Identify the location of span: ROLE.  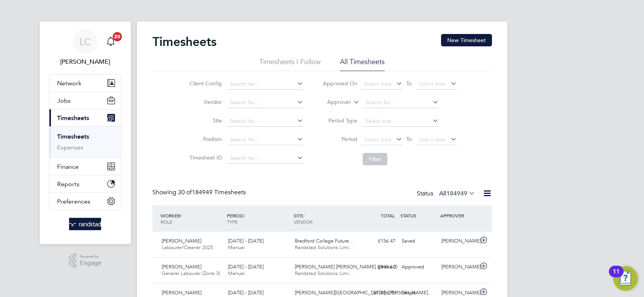
(166, 221).